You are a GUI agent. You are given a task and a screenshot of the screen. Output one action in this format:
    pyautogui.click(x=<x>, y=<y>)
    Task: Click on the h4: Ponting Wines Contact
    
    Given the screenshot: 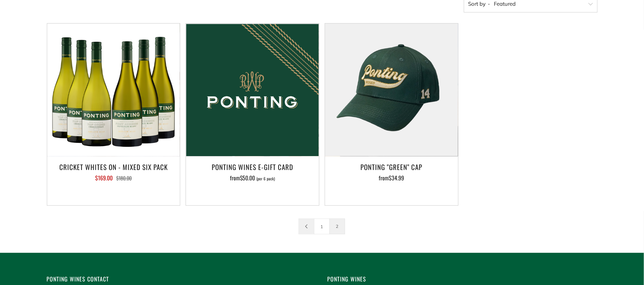 What is the action you would take?
    pyautogui.click(x=182, y=279)
    